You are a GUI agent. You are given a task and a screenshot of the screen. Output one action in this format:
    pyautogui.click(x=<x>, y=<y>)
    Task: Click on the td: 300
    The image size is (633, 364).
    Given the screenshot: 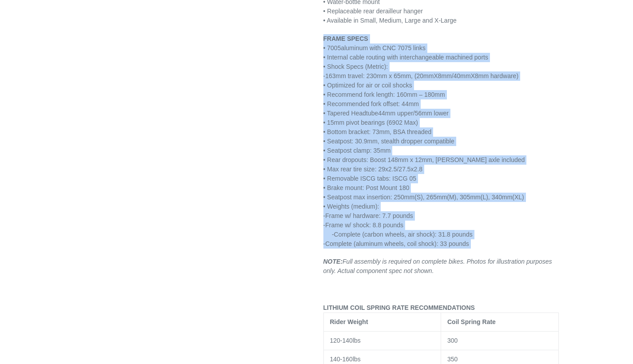 What is the action you would take?
    pyautogui.click(x=500, y=340)
    